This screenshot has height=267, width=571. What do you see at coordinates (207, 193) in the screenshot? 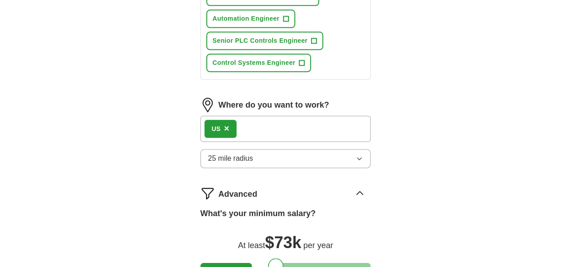
I see `img: filter` at bounding box center [207, 193].